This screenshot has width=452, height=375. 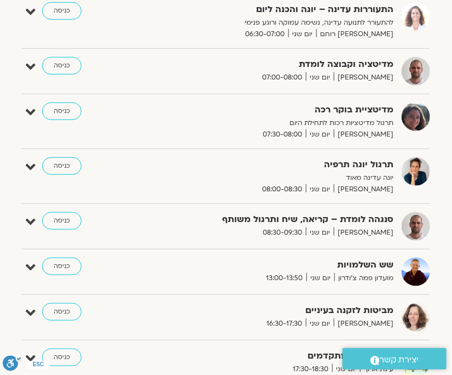 I want to click on span: 17:30-18:30, so click(x=311, y=369).